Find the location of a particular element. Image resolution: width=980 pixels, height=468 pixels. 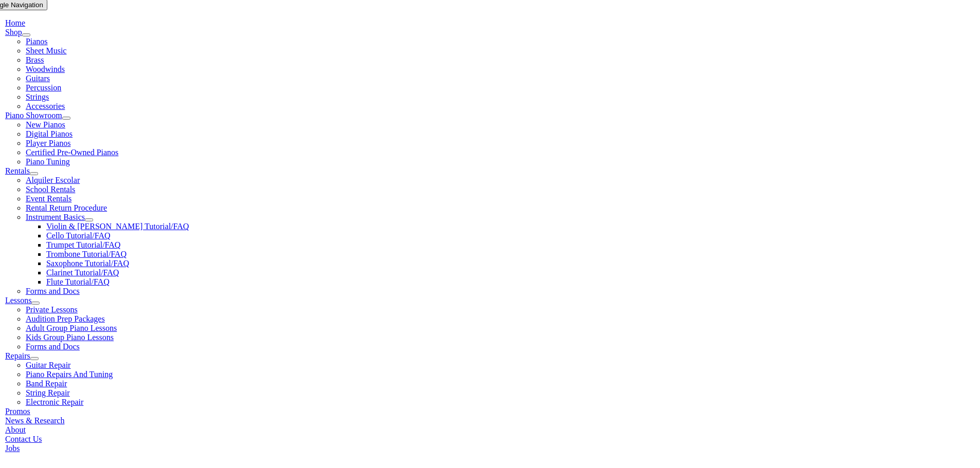

span: About is located at coordinates (16, 430).